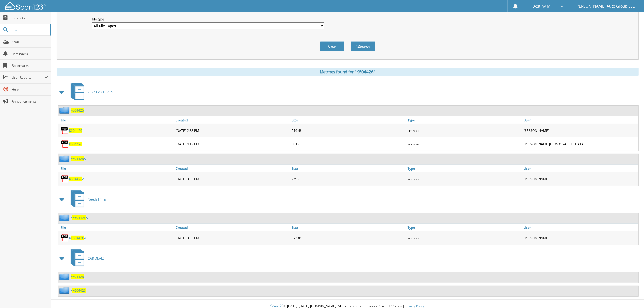 The image size is (644, 308). Describe the element at coordinates (30, 101) in the screenshot. I see `span: Announcements` at that location.